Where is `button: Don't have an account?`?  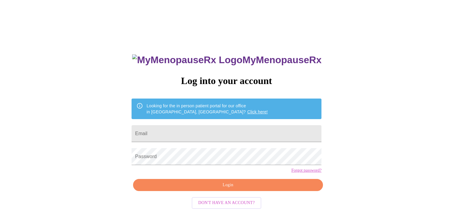 button: Don't have an account? is located at coordinates (227, 203).